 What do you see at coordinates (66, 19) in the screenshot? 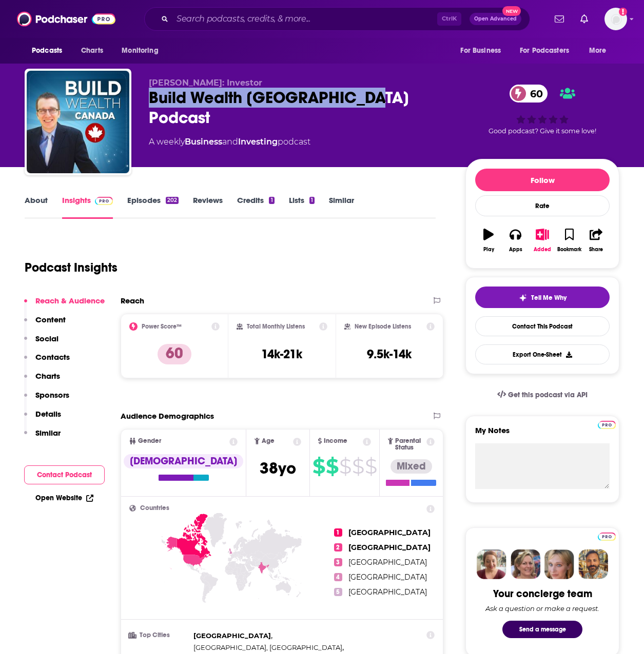
I see `a: Podchaser - Follow, Share and Rate Podcasts` at bounding box center [66, 19].